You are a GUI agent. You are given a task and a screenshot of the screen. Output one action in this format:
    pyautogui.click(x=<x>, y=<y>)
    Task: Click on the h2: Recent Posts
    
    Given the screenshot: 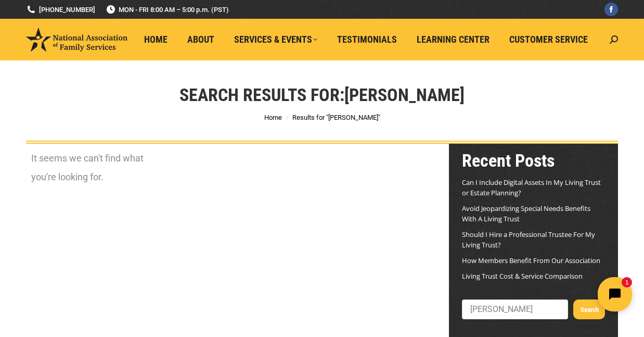 What is the action you would take?
    pyautogui.click(x=533, y=161)
    